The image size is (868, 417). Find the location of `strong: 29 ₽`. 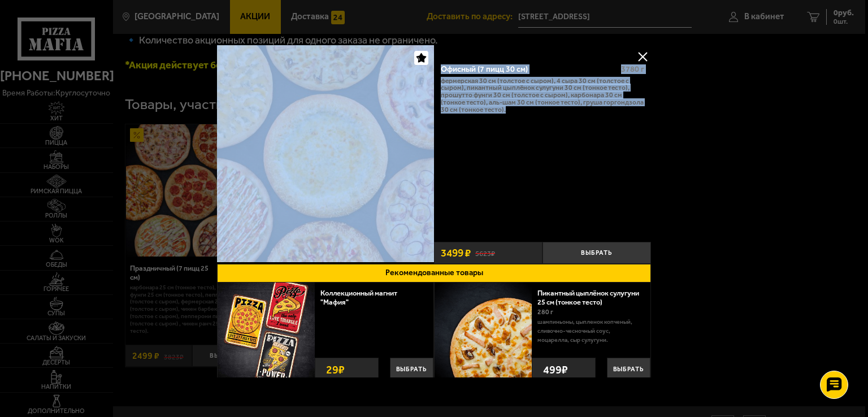

strong: 29 ₽ is located at coordinates (335, 369).